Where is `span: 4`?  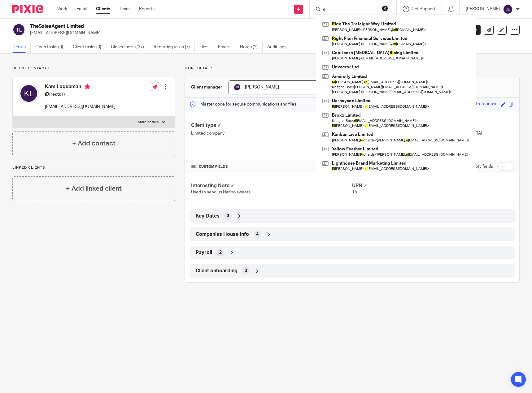 span: 4 is located at coordinates (257, 234).